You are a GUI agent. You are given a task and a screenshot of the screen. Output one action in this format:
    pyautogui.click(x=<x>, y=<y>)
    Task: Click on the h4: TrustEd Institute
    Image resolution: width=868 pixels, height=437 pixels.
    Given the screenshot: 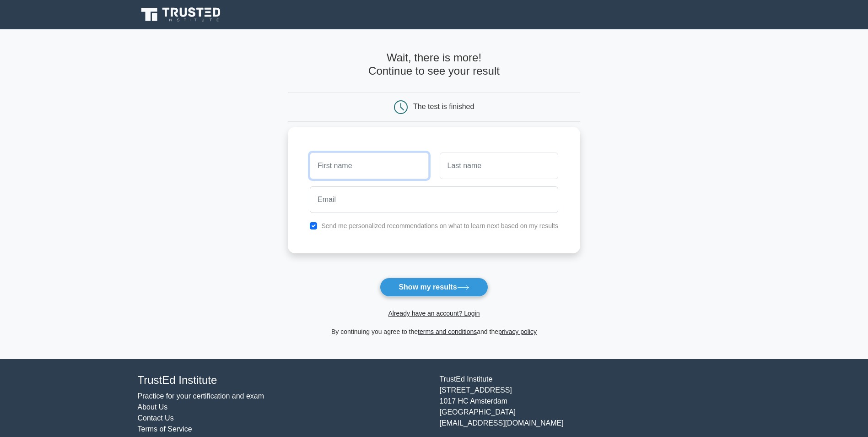 What is the action you would take?
    pyautogui.click(x=283, y=380)
    